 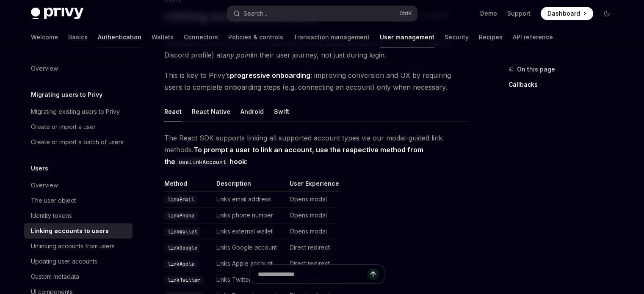 What do you see at coordinates (252, 112) in the screenshot?
I see `button: Android` at bounding box center [252, 112].